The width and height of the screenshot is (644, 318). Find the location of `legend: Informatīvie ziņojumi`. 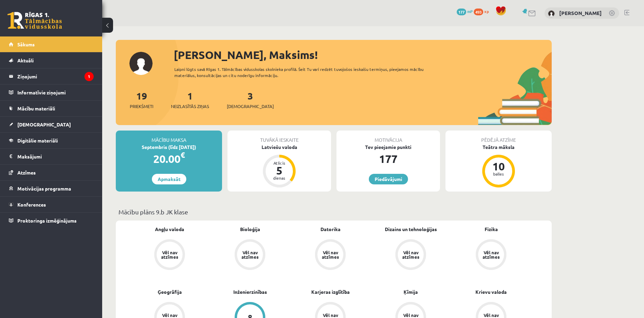

legend: Informatīvie ziņojumi is located at coordinates (55, 93).